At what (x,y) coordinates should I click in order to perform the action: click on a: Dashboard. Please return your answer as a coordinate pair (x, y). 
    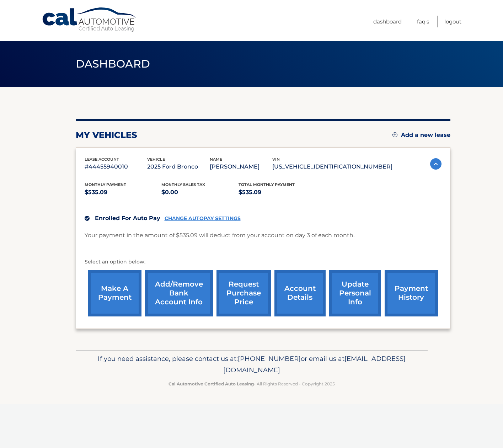
    Looking at the image, I should click on (387, 22).